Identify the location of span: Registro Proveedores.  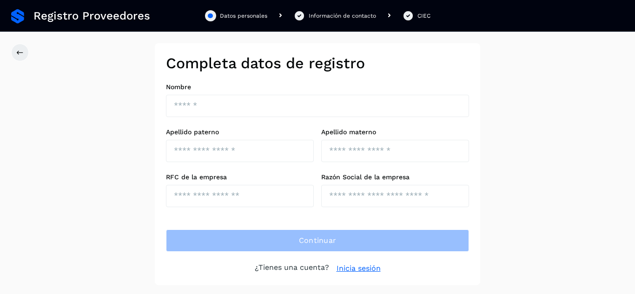
(92, 16).